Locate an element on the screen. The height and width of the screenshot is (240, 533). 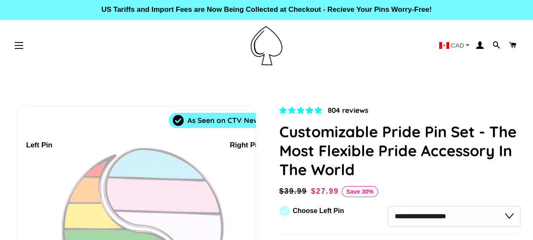
span: CAD is located at coordinates (458, 45).